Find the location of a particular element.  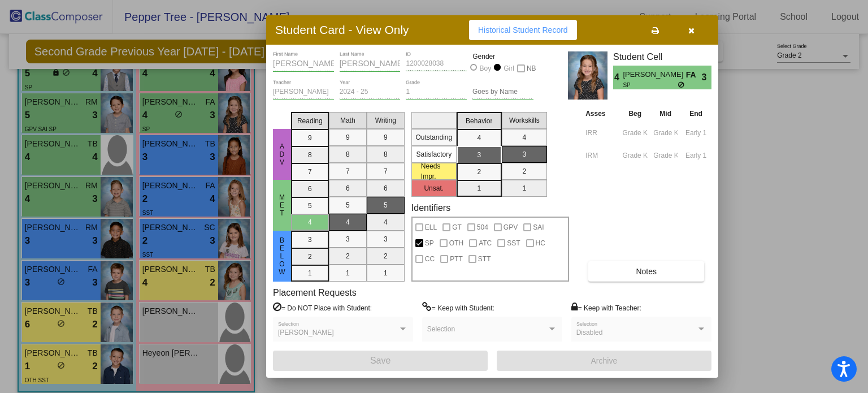

input: goes by name is located at coordinates (503, 92).